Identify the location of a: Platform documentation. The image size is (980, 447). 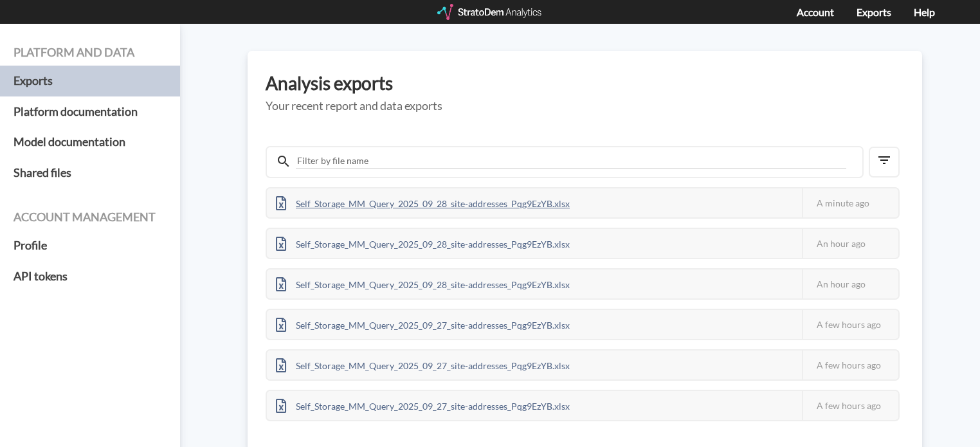
(90, 112).